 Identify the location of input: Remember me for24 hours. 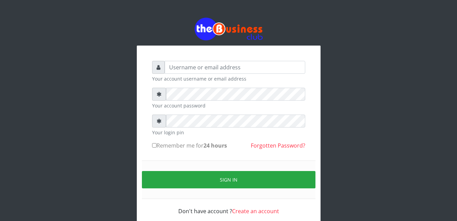
(154, 145).